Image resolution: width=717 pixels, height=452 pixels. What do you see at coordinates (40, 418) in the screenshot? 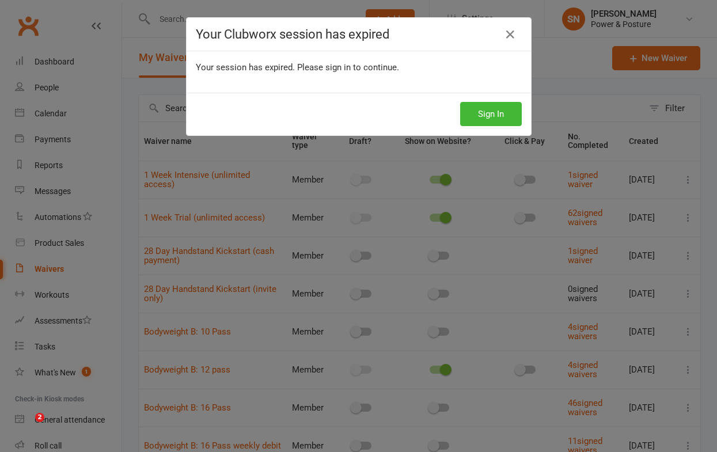
I see `span: 2` at bounding box center [40, 418].